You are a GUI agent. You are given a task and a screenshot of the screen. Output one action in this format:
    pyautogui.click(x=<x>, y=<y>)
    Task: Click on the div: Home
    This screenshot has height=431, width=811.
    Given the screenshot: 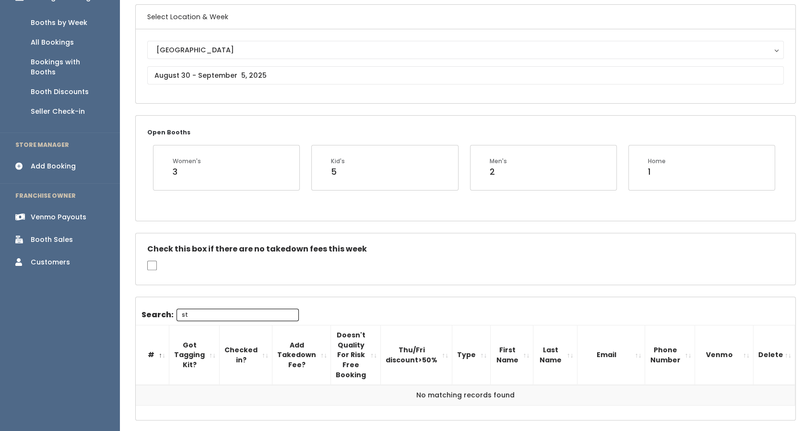 What is the action you would take?
    pyautogui.click(x=657, y=161)
    